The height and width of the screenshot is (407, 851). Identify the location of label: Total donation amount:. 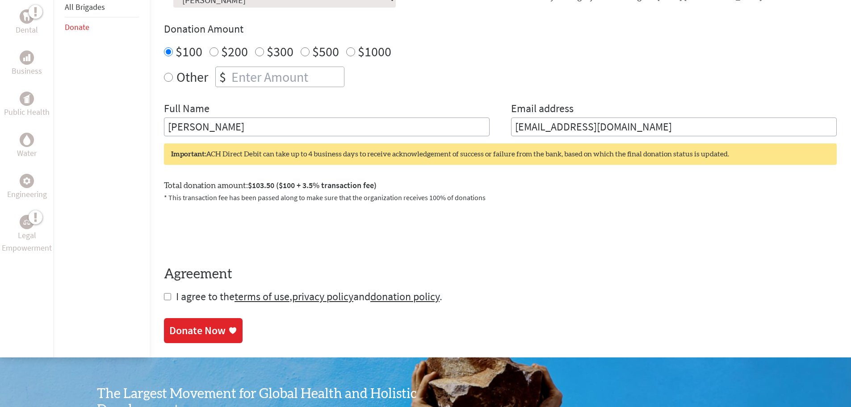
(270, 185).